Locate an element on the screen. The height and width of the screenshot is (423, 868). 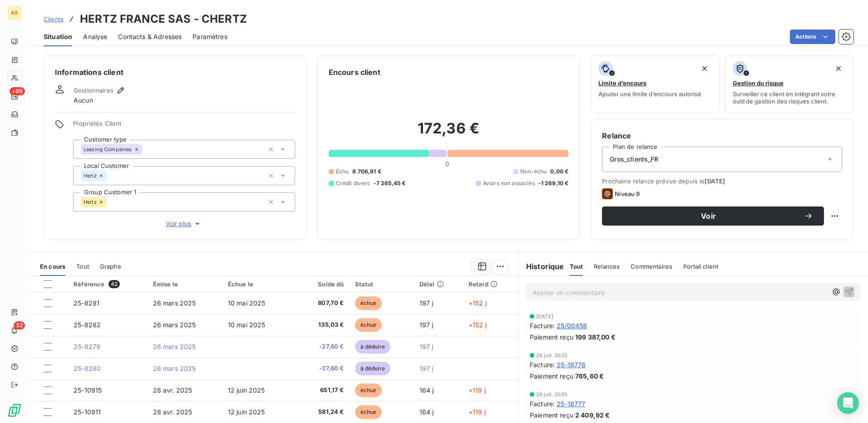
span: Portail client is located at coordinates (701, 267).